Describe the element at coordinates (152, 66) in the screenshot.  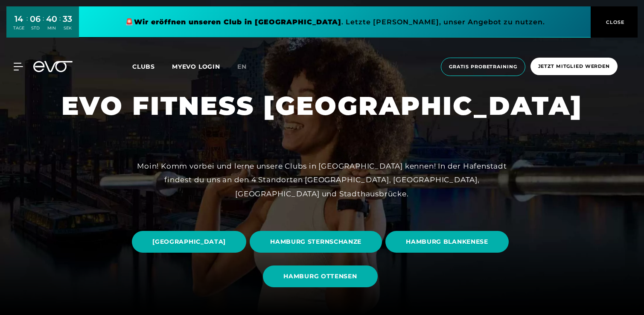
I see `a: Clubs` at that location.